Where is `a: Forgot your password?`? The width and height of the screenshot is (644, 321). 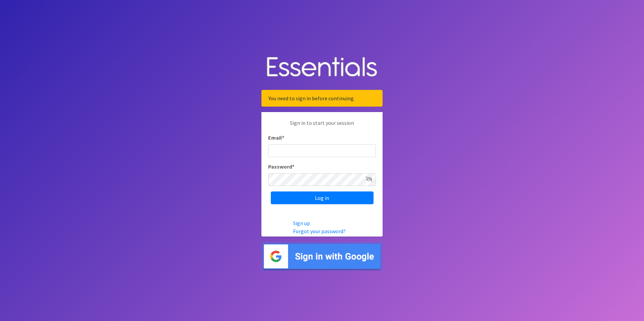
a: Forgot your password? is located at coordinates (319, 231).